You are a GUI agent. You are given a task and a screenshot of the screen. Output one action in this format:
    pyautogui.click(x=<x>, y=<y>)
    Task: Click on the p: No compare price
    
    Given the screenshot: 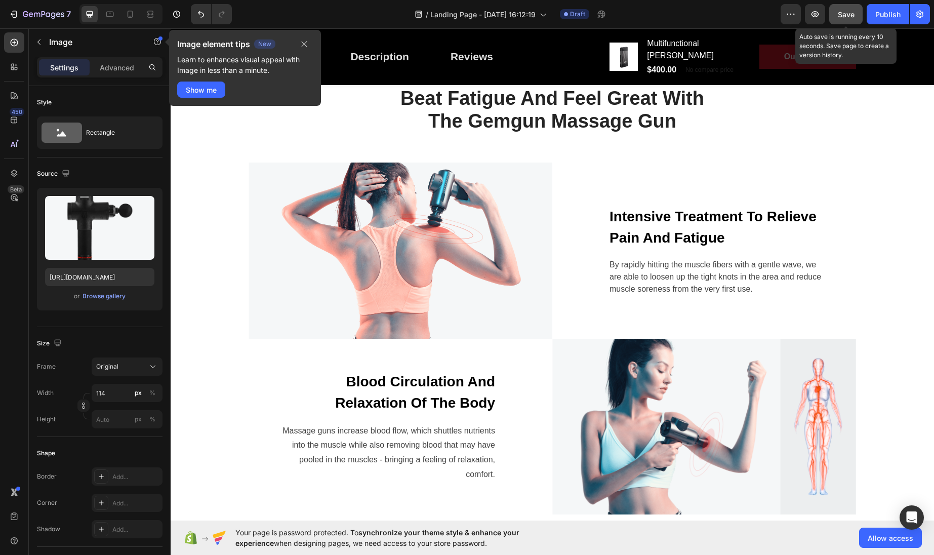 What is the action you would take?
    pyautogui.click(x=539, y=42)
    